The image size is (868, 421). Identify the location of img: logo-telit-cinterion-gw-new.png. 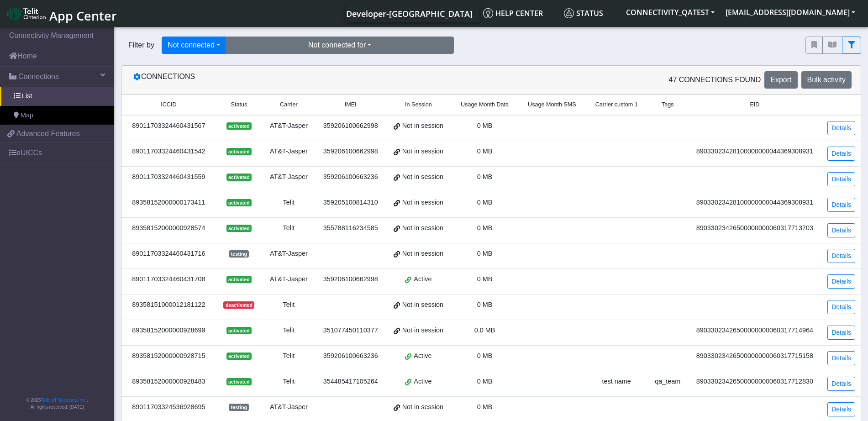
(27, 14).